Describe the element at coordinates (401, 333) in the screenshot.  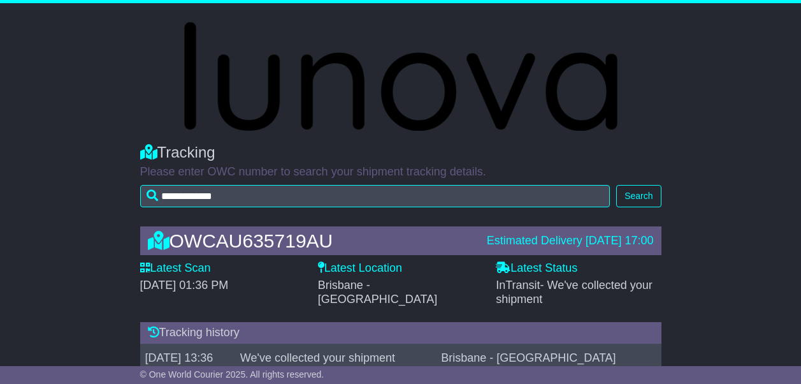
I see `div: Tracking history` at that location.